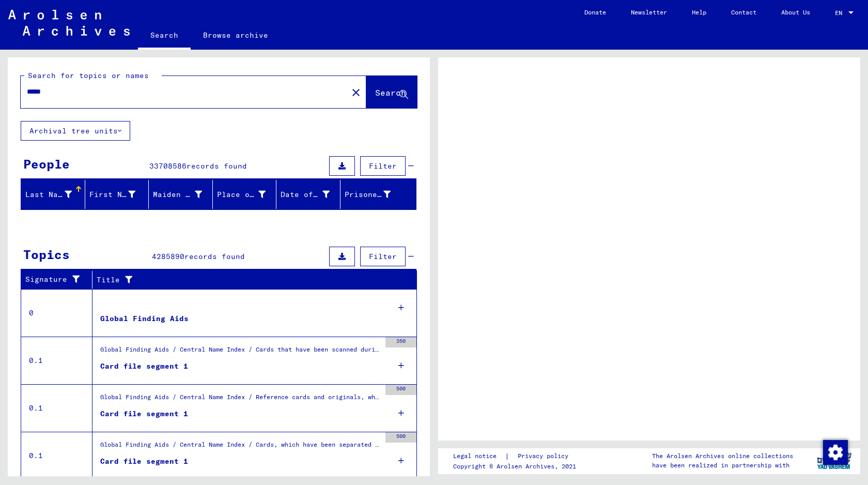 This screenshot has width=868, height=485. What do you see at coordinates (545, 456) in the screenshot?
I see `a: Privacy policy` at bounding box center [545, 456].